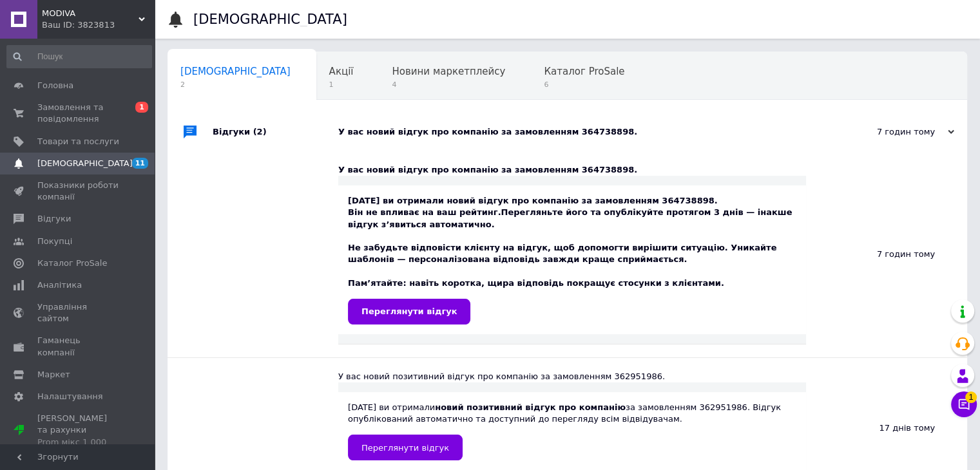 This screenshot has width=980, height=470. I want to click on b: Перегляньте його та опублікуйте протягом 3 днів — інакше відгук з’явиться автоматично., so click(569, 217).